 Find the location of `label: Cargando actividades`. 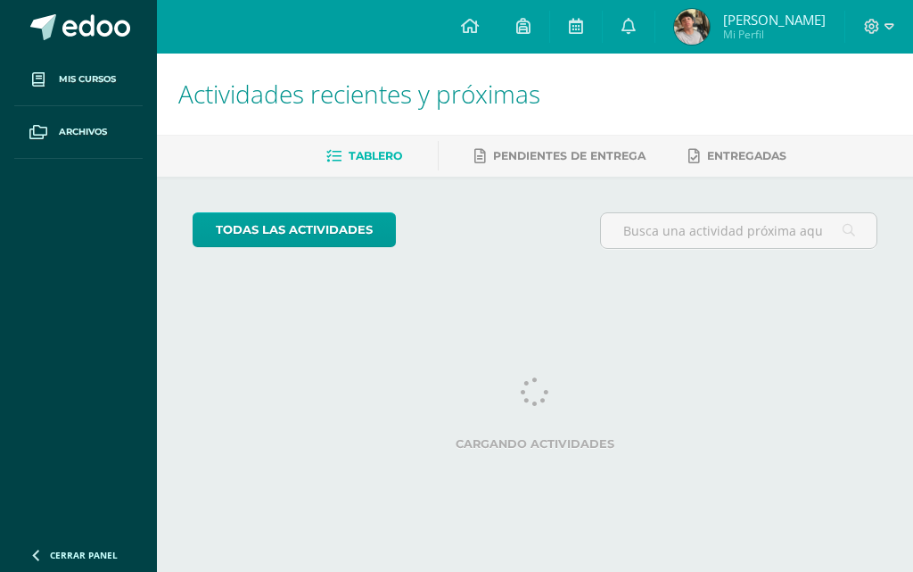

label: Cargando actividades is located at coordinates (535, 443).